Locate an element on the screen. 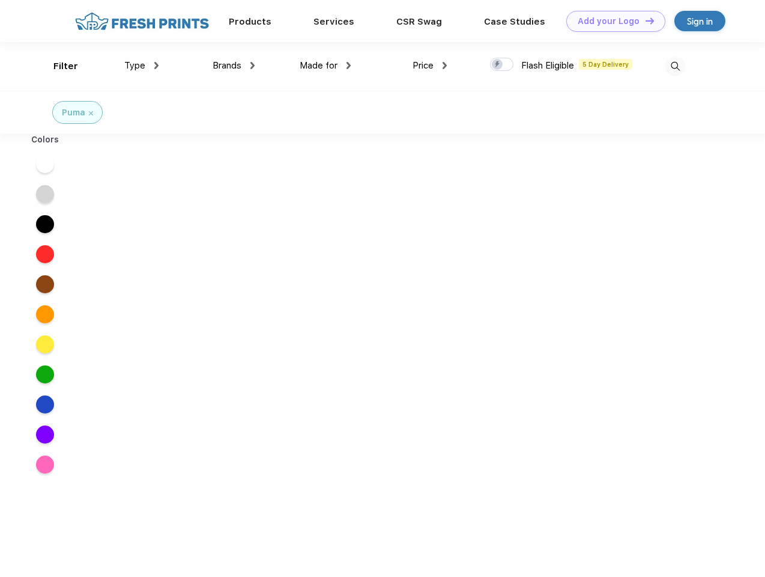  span: Price is located at coordinates (423, 65).